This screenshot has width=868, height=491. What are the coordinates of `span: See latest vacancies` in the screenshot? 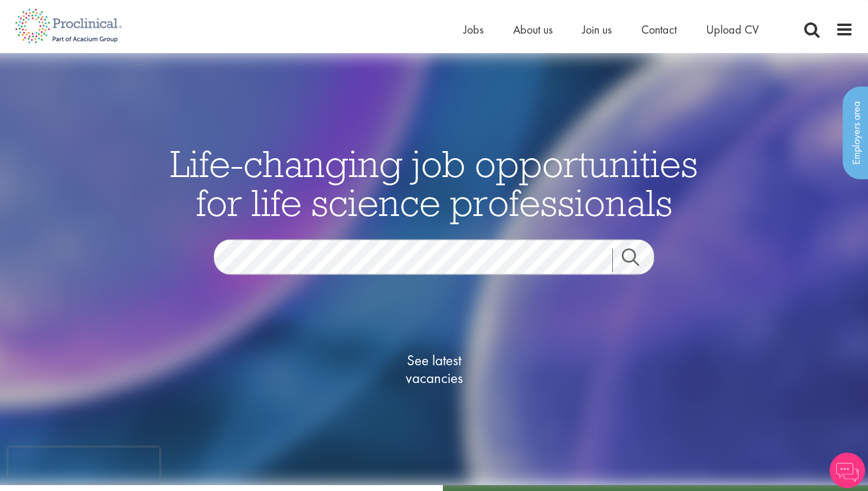 It's located at (434, 369).